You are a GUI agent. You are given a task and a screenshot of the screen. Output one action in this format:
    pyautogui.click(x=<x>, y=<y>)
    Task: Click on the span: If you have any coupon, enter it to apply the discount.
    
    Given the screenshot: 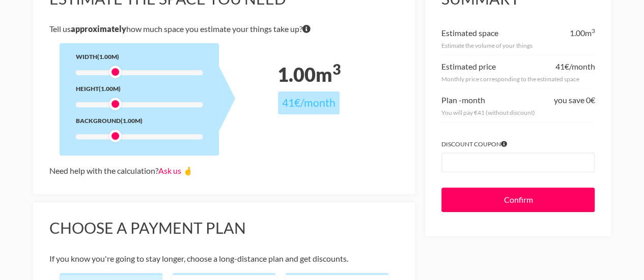 What is the action you would take?
    pyautogui.click(x=504, y=144)
    